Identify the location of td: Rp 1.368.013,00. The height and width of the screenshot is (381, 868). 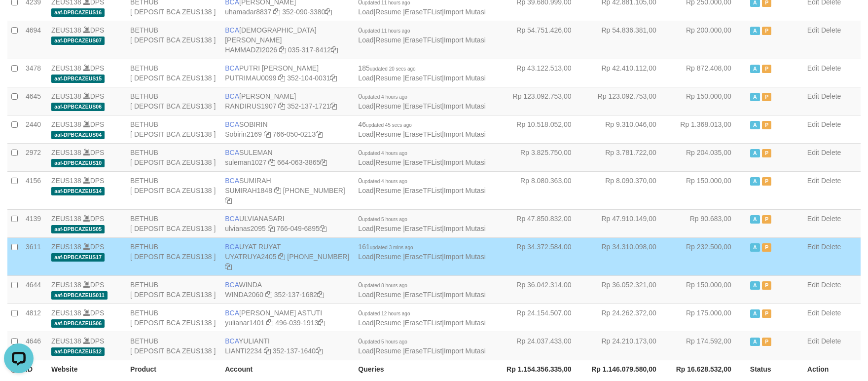
(709, 129).